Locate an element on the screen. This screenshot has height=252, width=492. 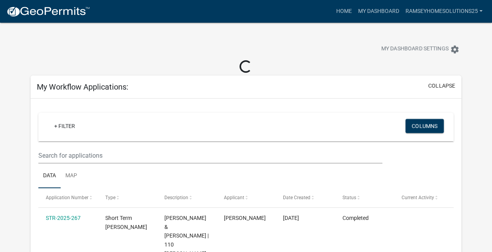
span: Current Activity is located at coordinates (417, 198).